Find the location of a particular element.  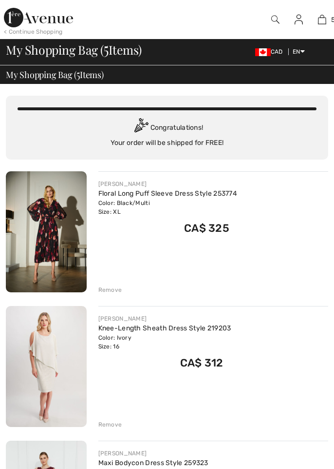

img: My Info is located at coordinates (299, 20).